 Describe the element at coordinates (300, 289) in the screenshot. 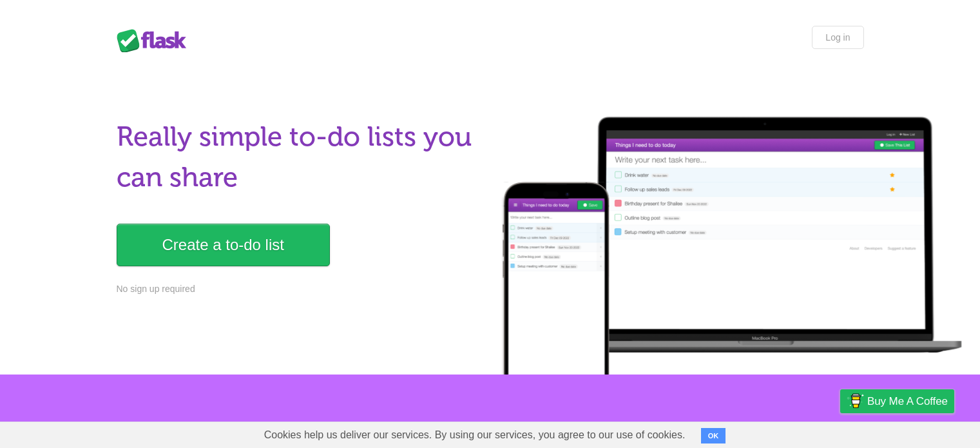

I see `p: No sign up required` at that location.